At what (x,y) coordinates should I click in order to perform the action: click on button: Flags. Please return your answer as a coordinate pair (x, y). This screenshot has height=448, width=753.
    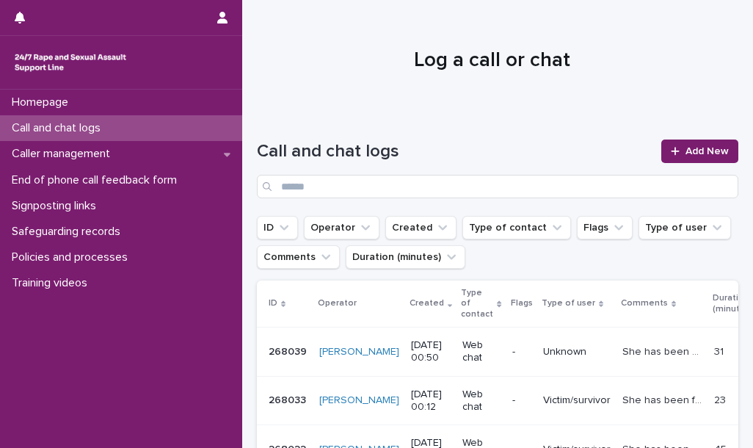
    Looking at the image, I should click on (605, 227).